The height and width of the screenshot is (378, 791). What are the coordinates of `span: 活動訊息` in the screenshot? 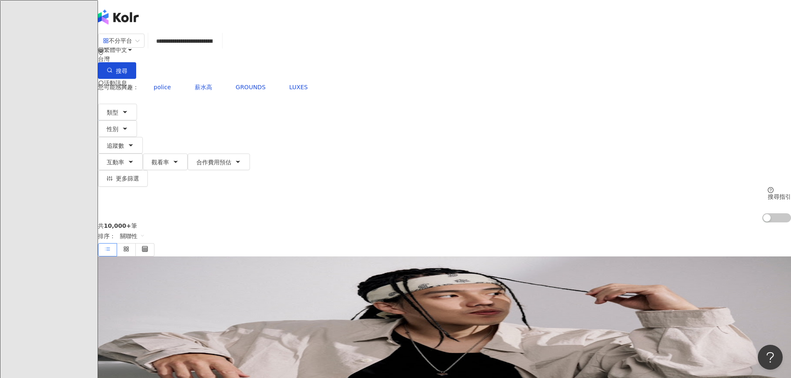 It's located at (115, 83).